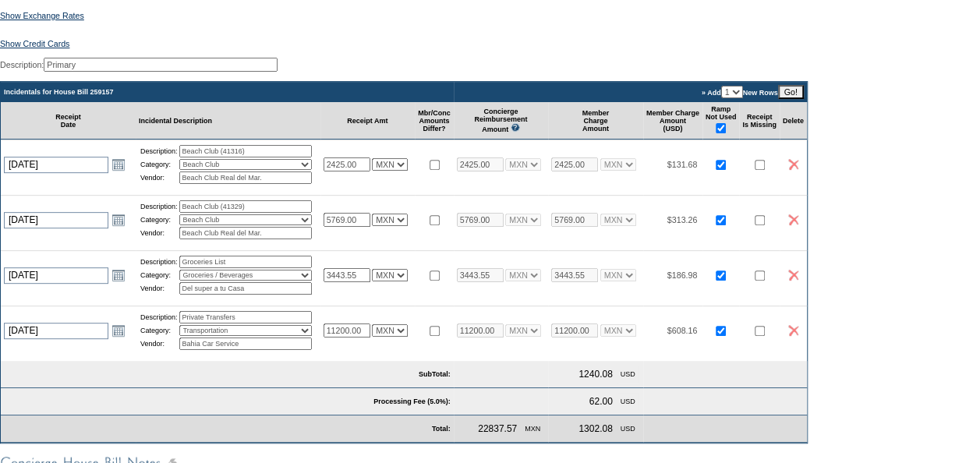 Image resolution: width=980 pixels, height=463 pixels. I want to click on span: $186.98, so click(682, 275).